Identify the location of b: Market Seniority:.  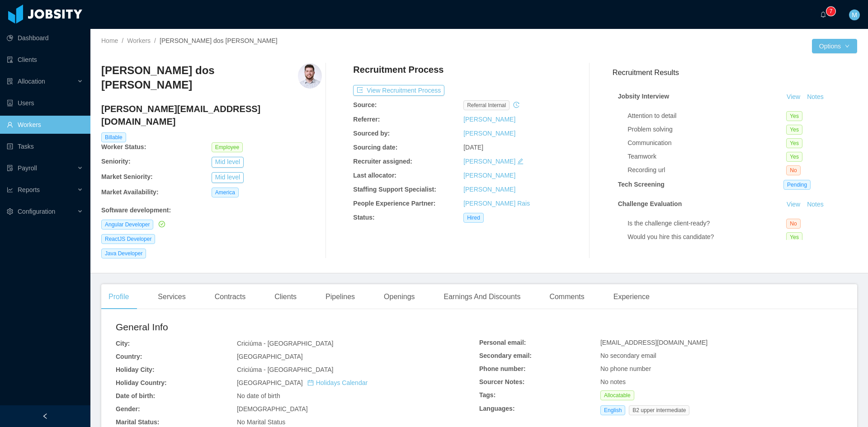
(127, 176).